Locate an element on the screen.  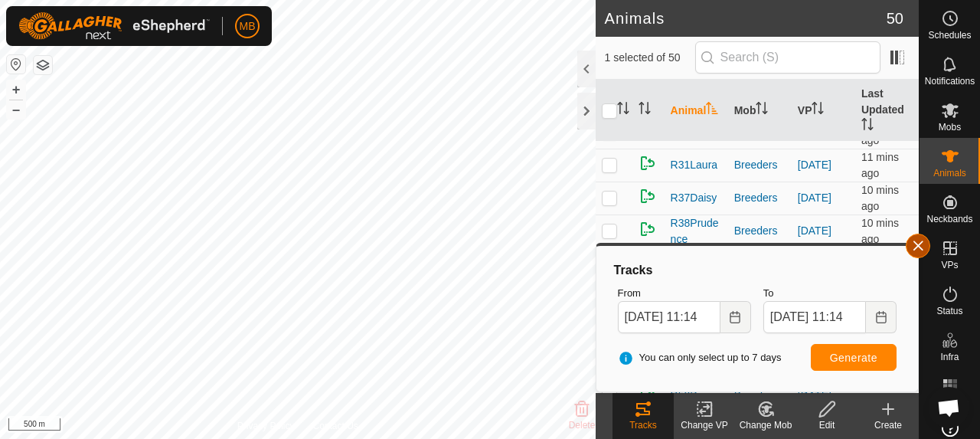
span: Schedules is located at coordinates (950, 35).